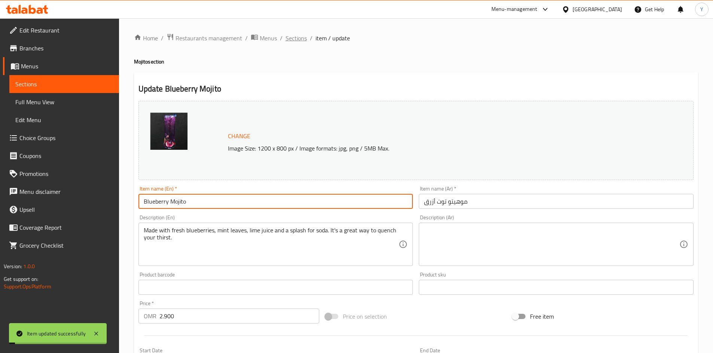 Image resolution: width=713 pixels, height=353 pixels. I want to click on input: Please enter product barcode, so click(276, 288).